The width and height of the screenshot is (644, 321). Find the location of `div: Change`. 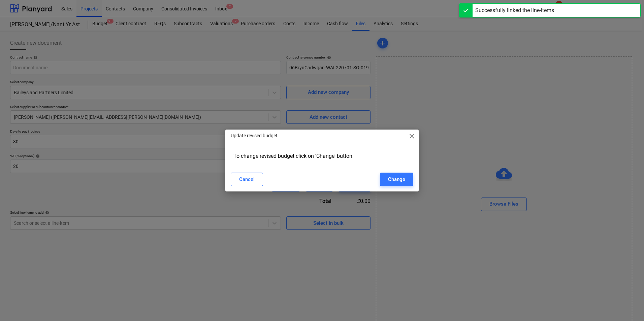

div: Change is located at coordinates (397, 179).